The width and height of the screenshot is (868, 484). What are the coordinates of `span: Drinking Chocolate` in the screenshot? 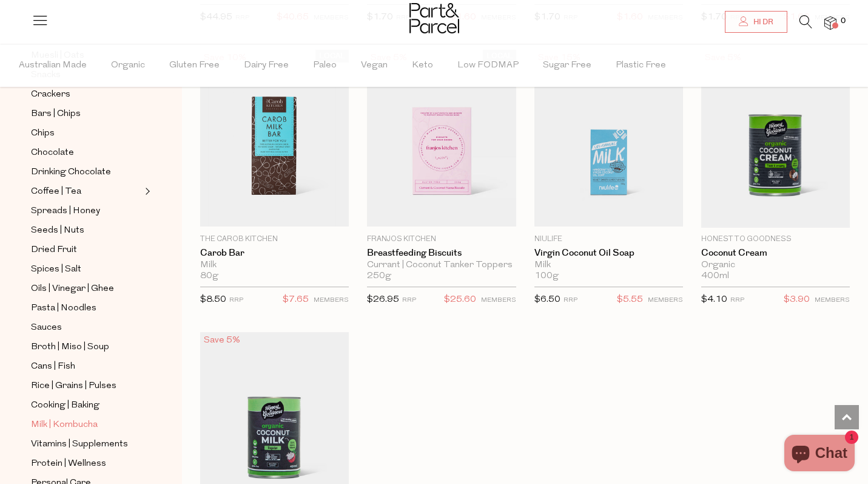 It's located at (71, 172).